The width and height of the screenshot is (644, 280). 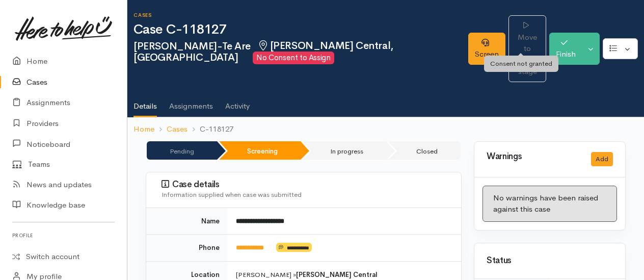 What do you see at coordinates (301, 30) in the screenshot?
I see `h1: Case C-118127` at bounding box center [301, 30].